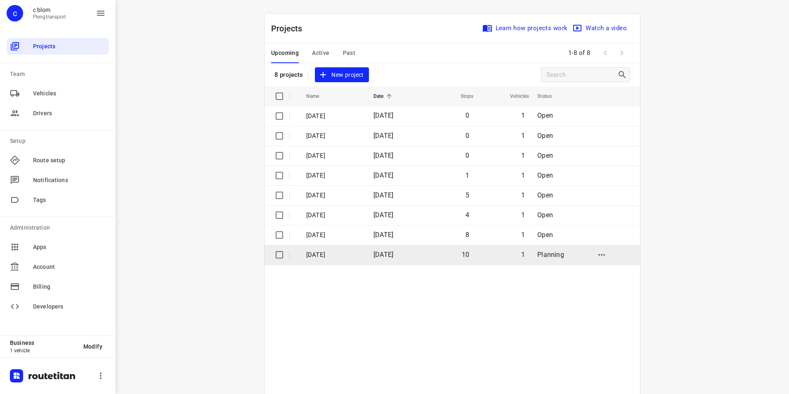 The image size is (789, 394). I want to click on span: 4, so click(467, 215).